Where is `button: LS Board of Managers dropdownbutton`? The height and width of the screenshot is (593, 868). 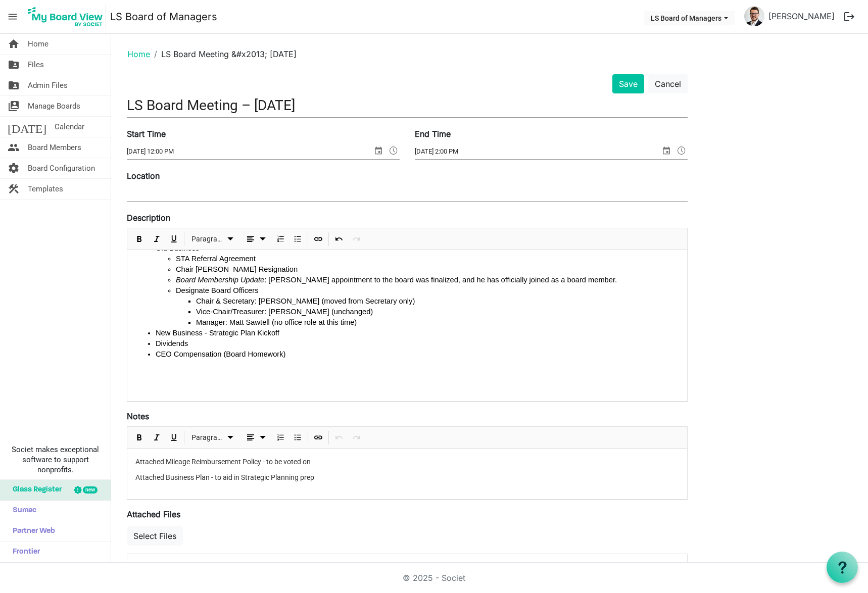
button: LS Board of Managers dropdownbutton is located at coordinates (689, 18).